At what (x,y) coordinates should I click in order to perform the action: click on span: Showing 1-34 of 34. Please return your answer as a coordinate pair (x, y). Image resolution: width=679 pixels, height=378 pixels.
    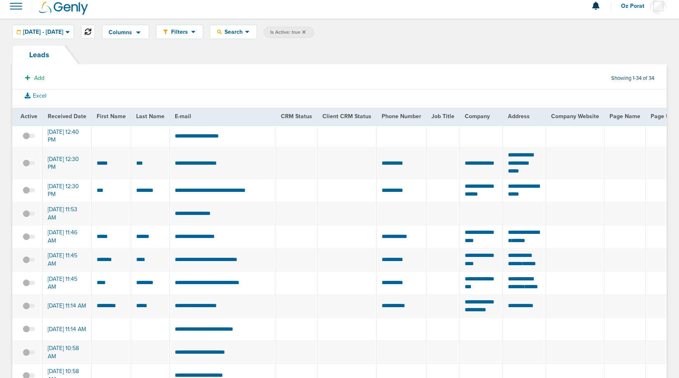
    Looking at the image, I should click on (633, 78).